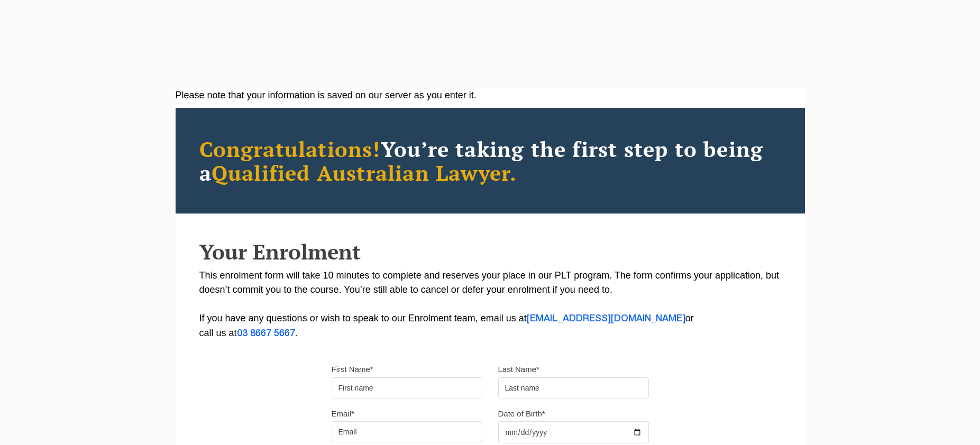 This screenshot has width=980, height=445. I want to click on span: Qualified Australian Lawyer., so click(364, 172).